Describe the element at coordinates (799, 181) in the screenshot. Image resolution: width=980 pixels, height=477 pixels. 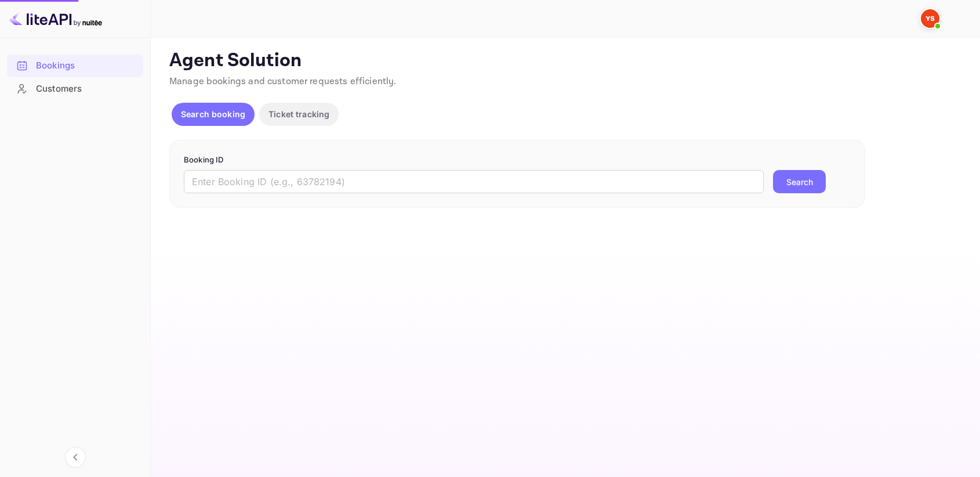
I see `button: Search` at that location.